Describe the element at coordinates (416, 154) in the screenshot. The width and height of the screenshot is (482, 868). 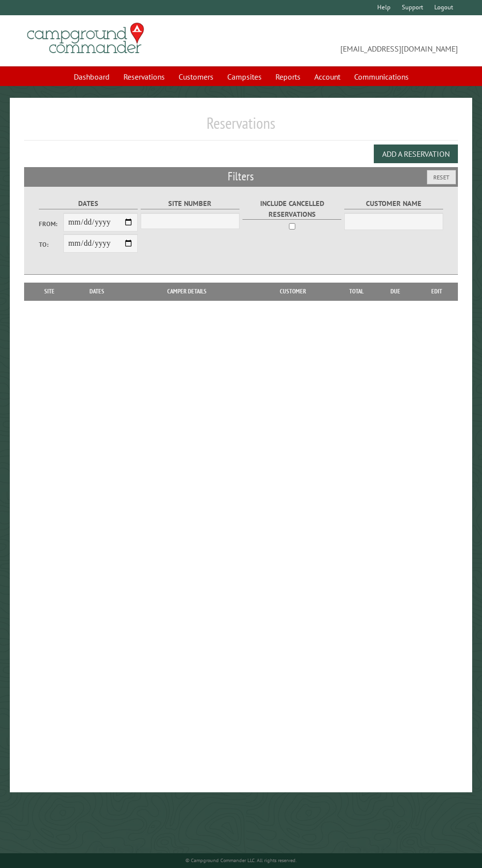
I see `button: Add a Reservation` at that location.